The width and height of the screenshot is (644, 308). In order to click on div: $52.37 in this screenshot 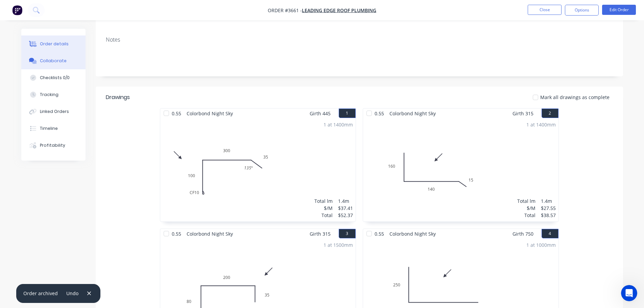, I will do `click(345, 215)`.